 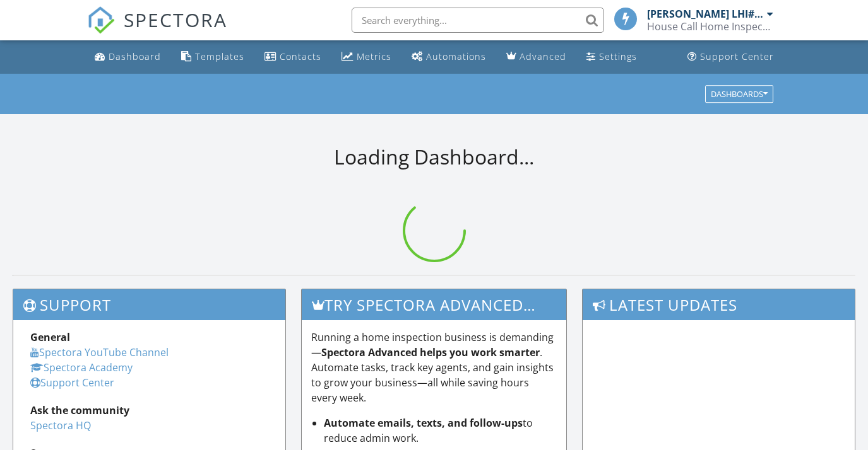 I want to click on div: Settings, so click(x=618, y=56).